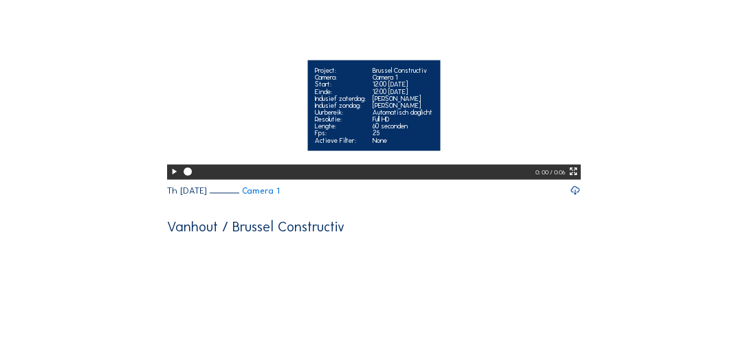 The height and width of the screenshot is (357, 748). Describe the element at coordinates (557, 172) in the screenshot. I see `div: / 0:06` at that location.